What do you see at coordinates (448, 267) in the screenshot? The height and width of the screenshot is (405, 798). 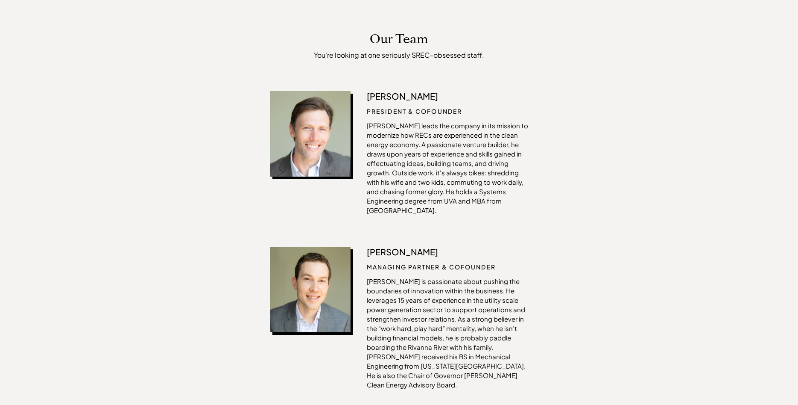 I see `p: managing partner & cofounder` at bounding box center [448, 267].